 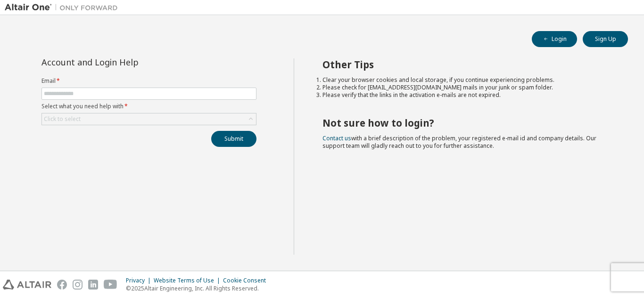 What do you see at coordinates (149, 81) in the screenshot?
I see `label: Email` at bounding box center [149, 81].